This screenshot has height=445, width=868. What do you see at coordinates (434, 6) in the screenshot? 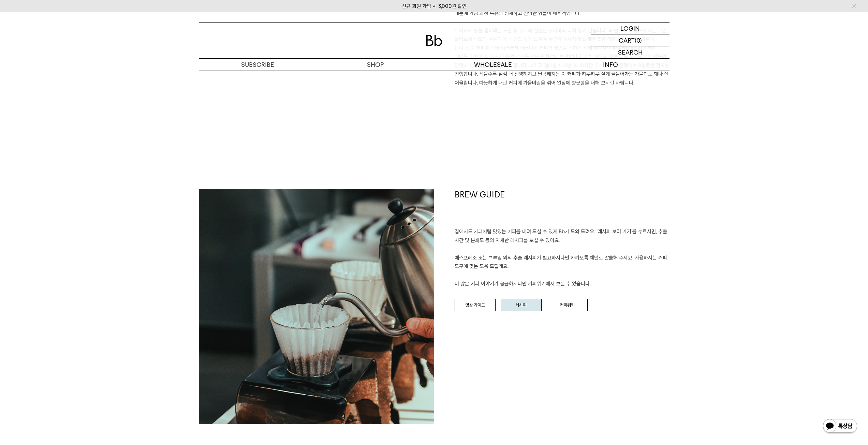
I see `a: 신규 회원 가입 시 3,000원 할인` at bounding box center [434, 6].